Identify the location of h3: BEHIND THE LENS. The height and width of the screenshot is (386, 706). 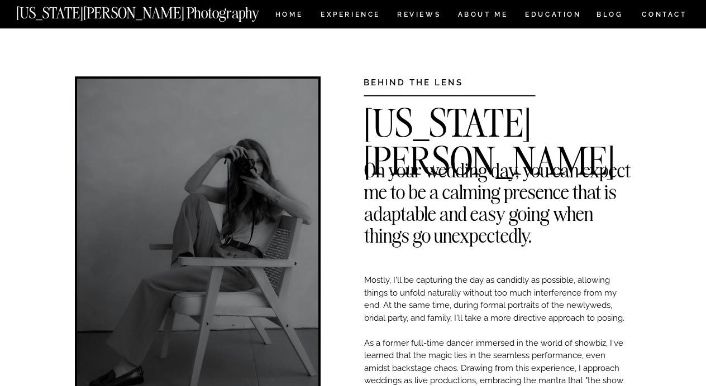
(432, 80).